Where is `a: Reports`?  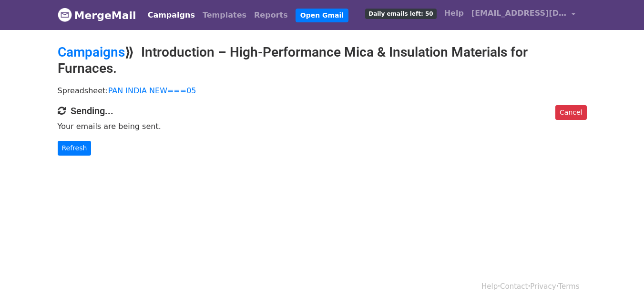 a: Reports is located at coordinates (271, 15).